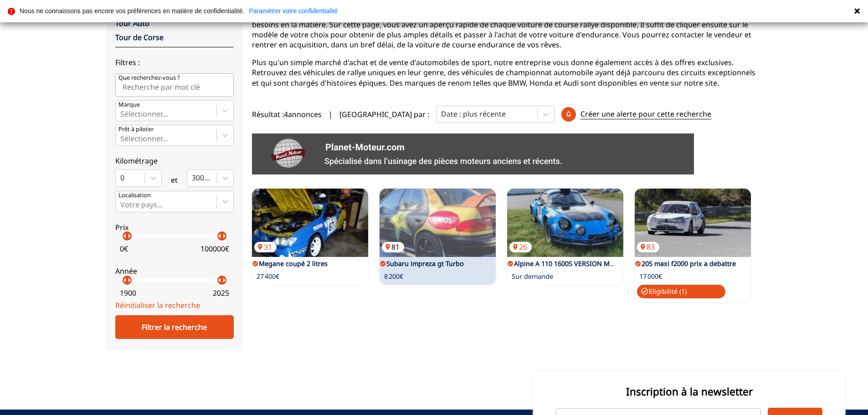 The image size is (868, 415). Describe the element at coordinates (507, 72) in the screenshot. I see `p: Plus qu'un simple marché d'achat et de vente d'automobiles de sport, notre entreprise vous donne ...` at that location.